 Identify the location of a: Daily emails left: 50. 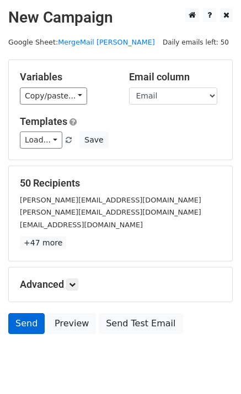
(196, 42).